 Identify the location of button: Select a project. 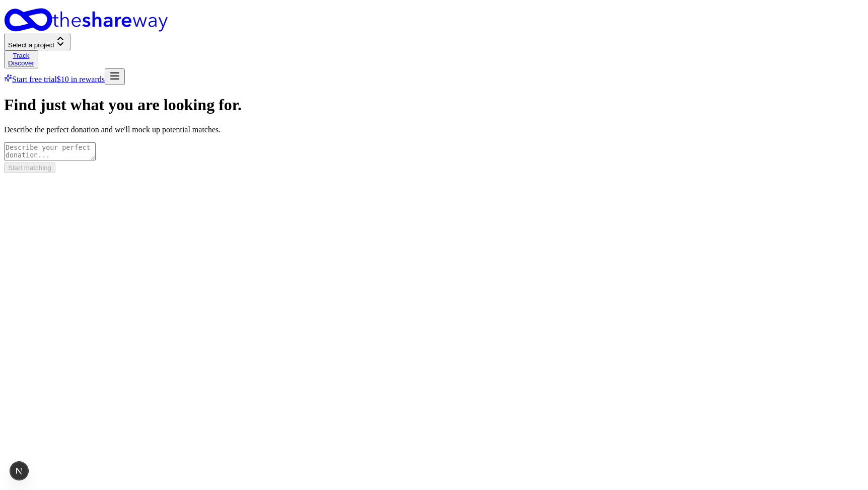
(37, 41).